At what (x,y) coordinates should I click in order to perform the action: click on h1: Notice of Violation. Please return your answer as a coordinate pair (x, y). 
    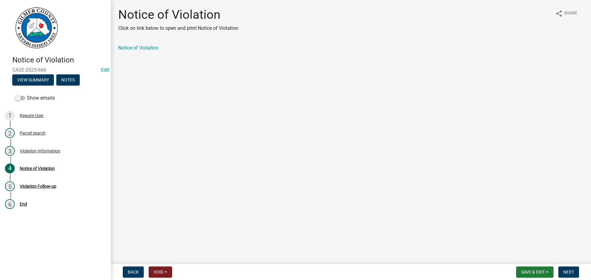
    Looking at the image, I should click on (178, 15).